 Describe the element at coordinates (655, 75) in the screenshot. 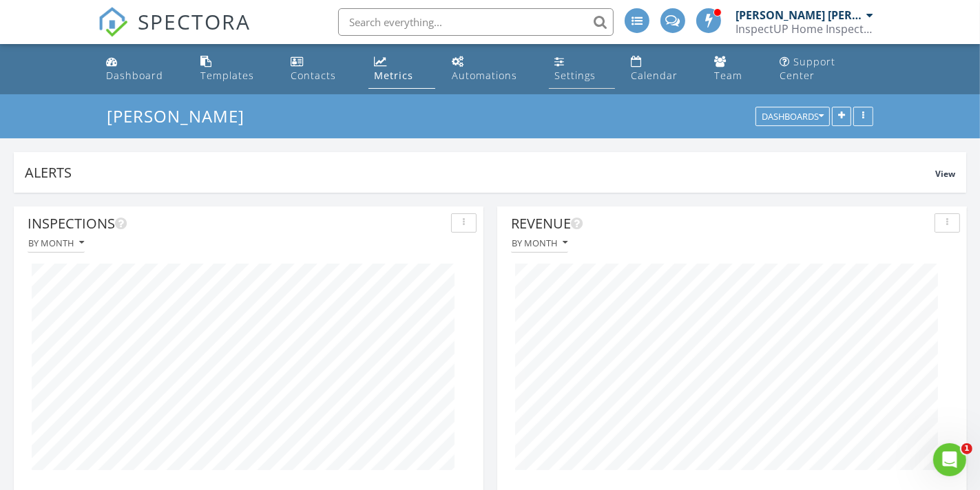

I see `div: Calendar` at that location.